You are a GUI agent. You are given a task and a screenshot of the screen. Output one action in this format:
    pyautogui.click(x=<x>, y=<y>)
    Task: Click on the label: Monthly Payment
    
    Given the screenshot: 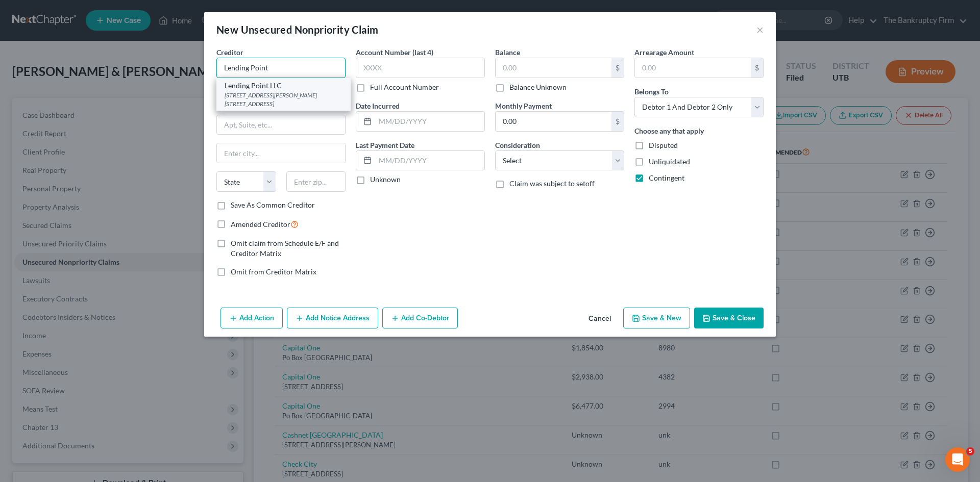 What is the action you would take?
    pyautogui.click(x=523, y=106)
    